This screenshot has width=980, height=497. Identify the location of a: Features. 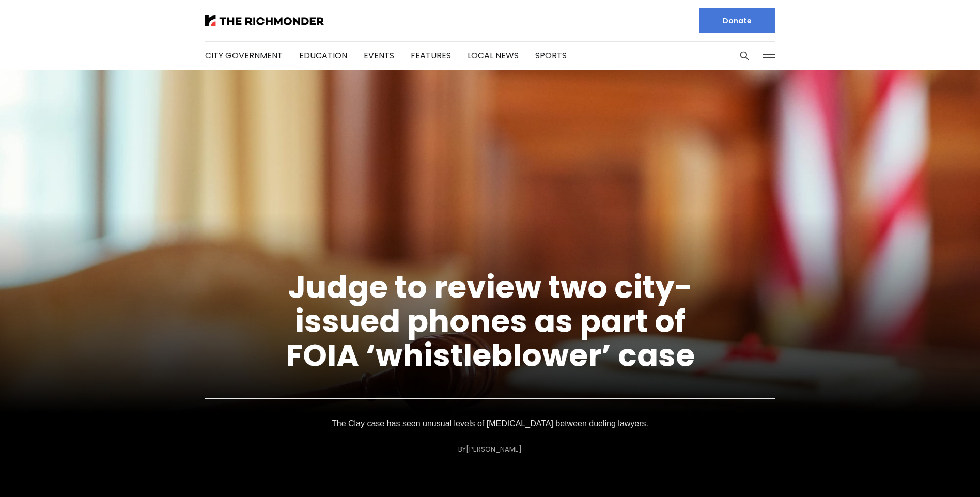
(431, 55).